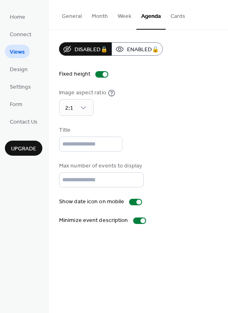 The width and height of the screenshot is (228, 313). Describe the element at coordinates (24, 149) in the screenshot. I see `span: Upgrade` at that location.